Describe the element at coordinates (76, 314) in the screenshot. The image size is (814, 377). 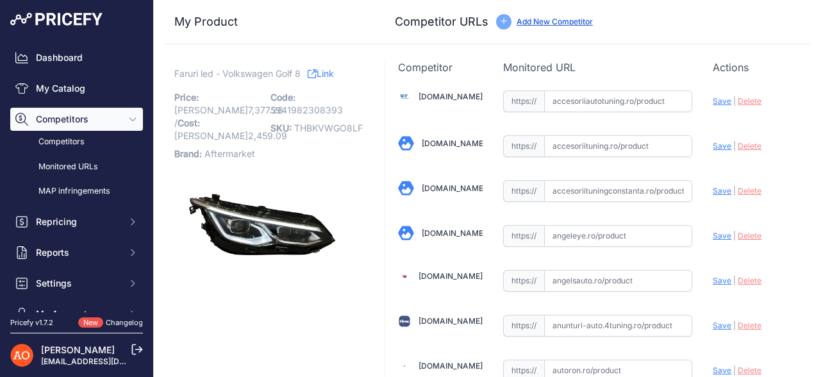
I see `button: My Account` at that location.